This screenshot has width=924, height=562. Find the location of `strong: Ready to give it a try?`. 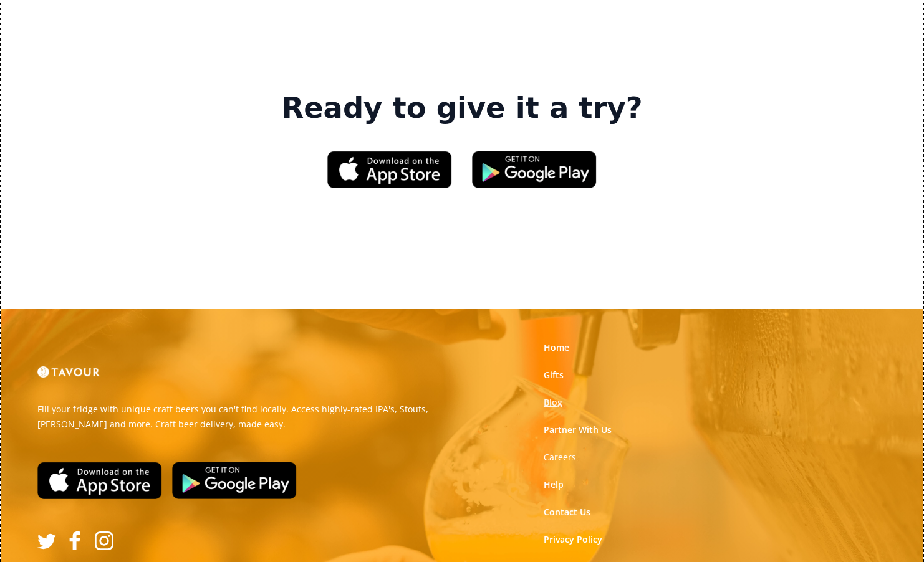

strong: Ready to give it a try? is located at coordinates (462, 108).